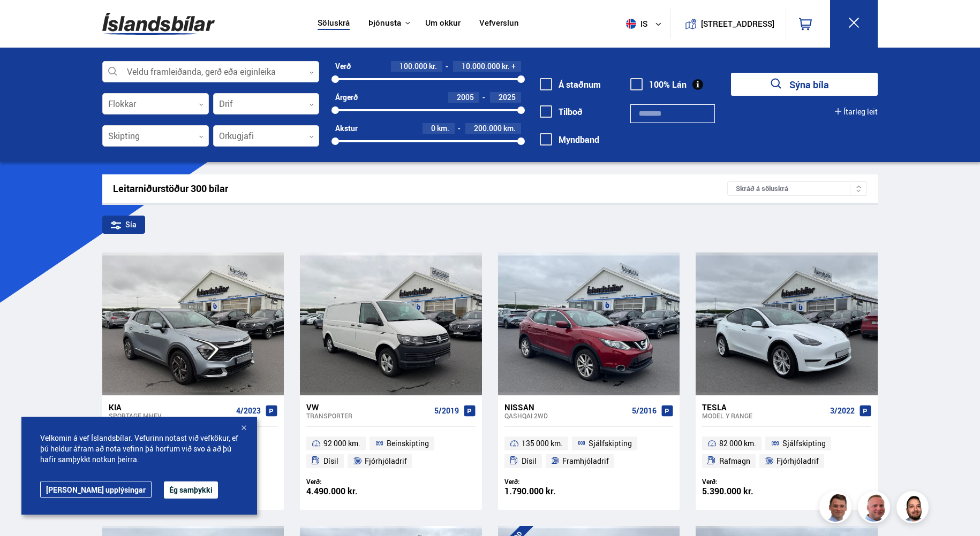 Image resolution: width=980 pixels, height=536 pixels. Describe the element at coordinates (876, 509) in the screenshot. I see `img: siFngHWaQ9KaOqBr.png` at that location.